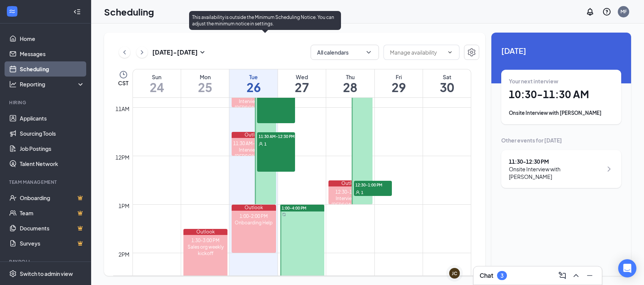 The width and height of the screenshot is (644, 285). What do you see at coordinates (125, 52) in the screenshot?
I see `button: ChevronLeft` at bounding box center [125, 52].